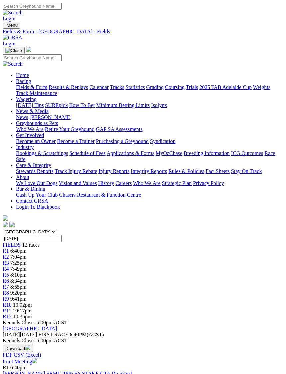  What do you see at coordinates (12, 245) in the screenshot?
I see `span: FIELDS` at bounding box center [12, 245].